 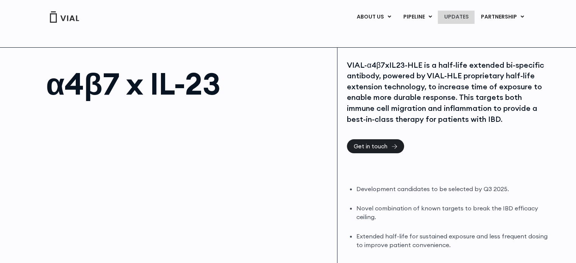 What do you see at coordinates (373, 17) in the screenshot?
I see `a: ABOUT USMenu Toggle` at bounding box center [373, 17].